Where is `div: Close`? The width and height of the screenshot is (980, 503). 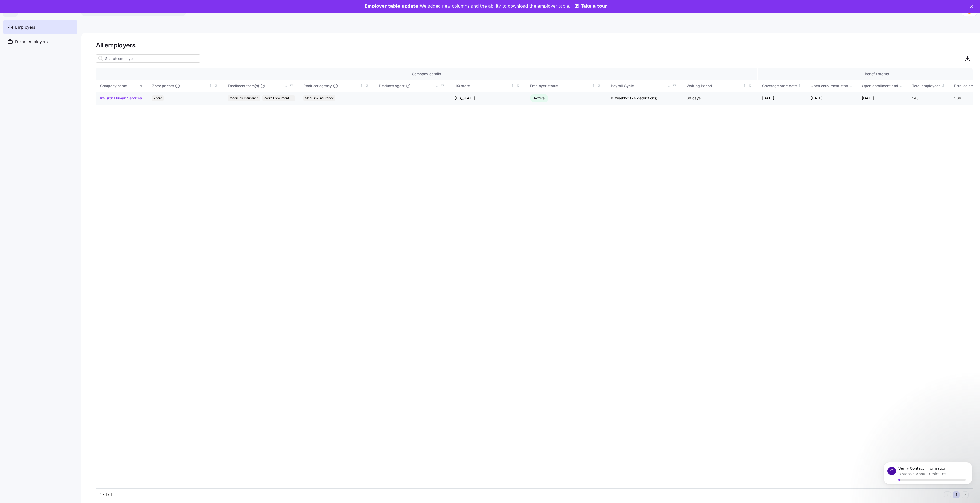 div: Close is located at coordinates (972, 6).